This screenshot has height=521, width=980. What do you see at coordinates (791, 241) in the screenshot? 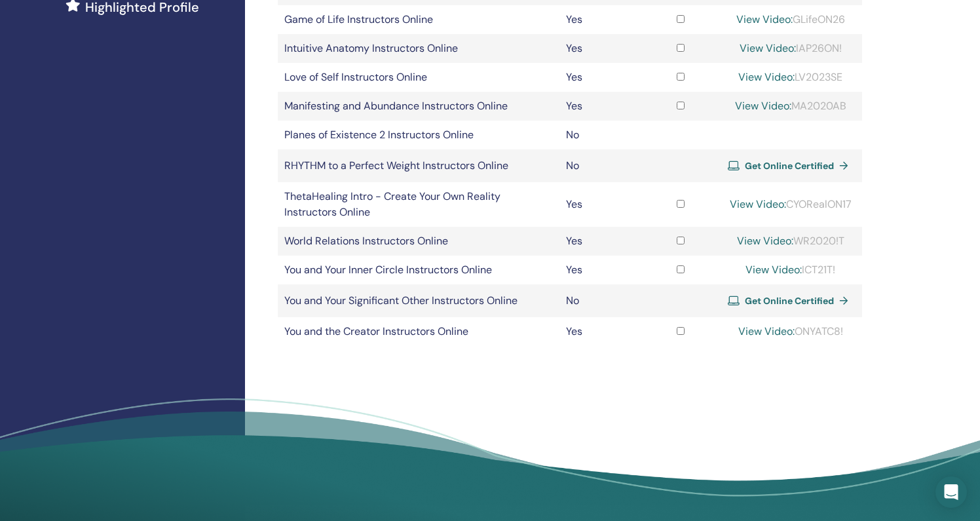
I see `div: WR2020!T` at bounding box center [791, 241].